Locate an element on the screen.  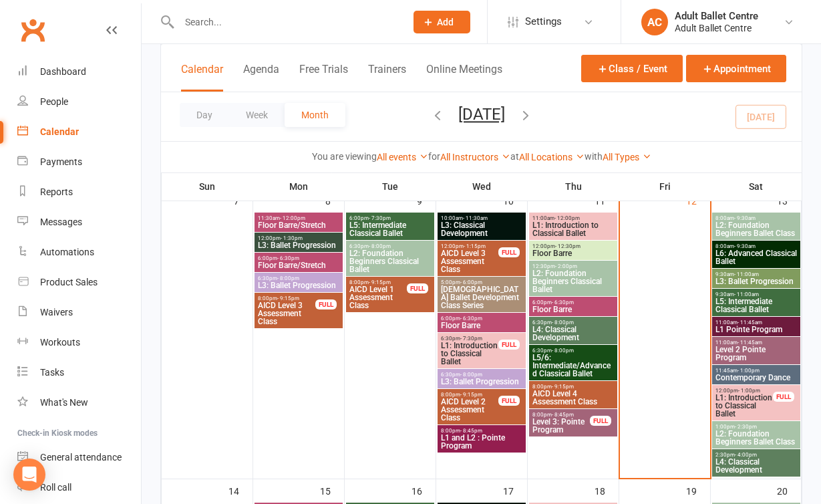
a: General attendance kiosk mode is located at coordinates (79, 457).